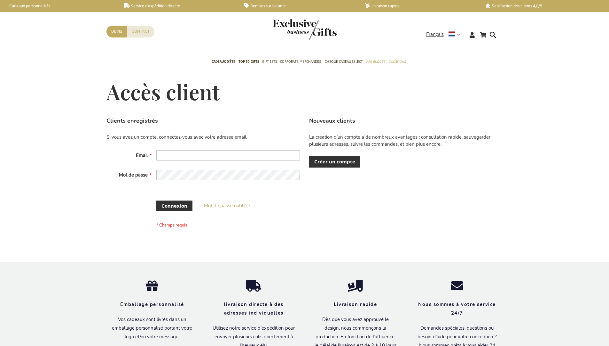 This screenshot has height=346, width=609. Describe the element at coordinates (163, 91) in the screenshot. I see `span: Accès client` at that location.